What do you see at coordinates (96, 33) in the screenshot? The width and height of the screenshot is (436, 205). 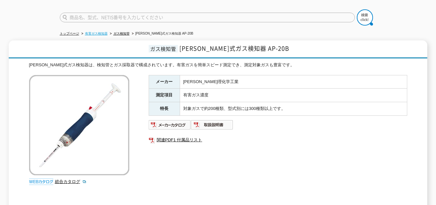 I see `a: 有害ガス検知器` at bounding box center [96, 33].